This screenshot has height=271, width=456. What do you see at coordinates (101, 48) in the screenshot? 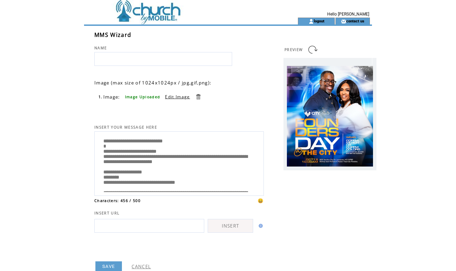
I see `span: NAME` at bounding box center [101, 48].